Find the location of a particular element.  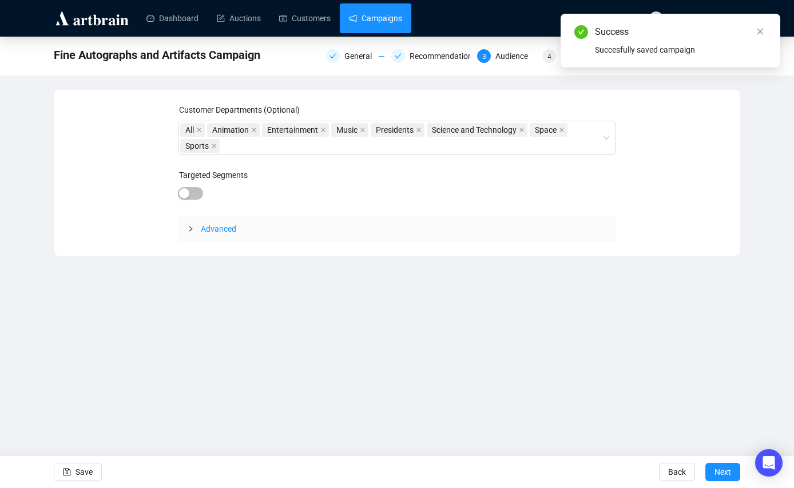

span: collapsed is located at coordinates (190, 229).